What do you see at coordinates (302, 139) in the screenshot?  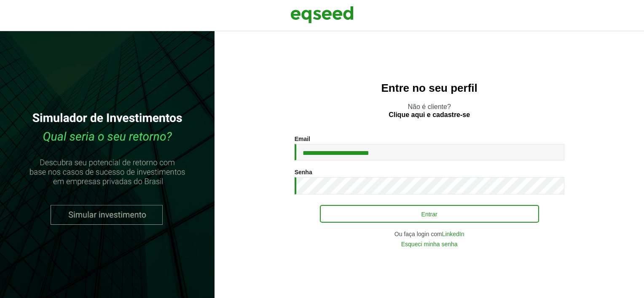 I see `label: Email` at bounding box center [302, 139].